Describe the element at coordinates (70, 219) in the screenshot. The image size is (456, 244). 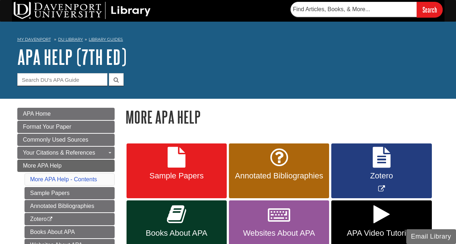
I see `a: Zotero` at that location.